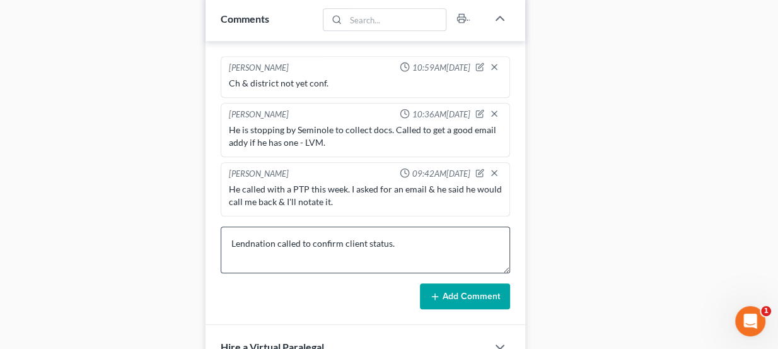 This screenshot has width=778, height=349. What do you see at coordinates (465, 296) in the screenshot?
I see `button: Add Comment` at bounding box center [465, 296].